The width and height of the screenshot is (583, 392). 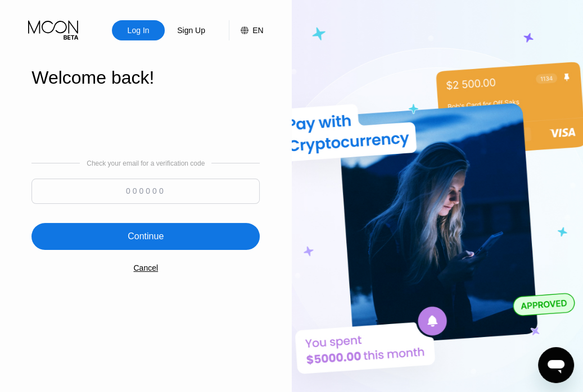 What do you see at coordinates (138, 30) in the screenshot?
I see `div: Log In` at bounding box center [138, 30].